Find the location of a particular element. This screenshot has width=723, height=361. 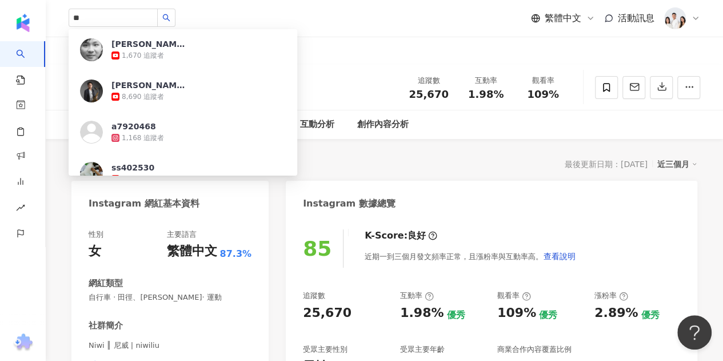

button: 7,921 is located at coordinates (157, 54).